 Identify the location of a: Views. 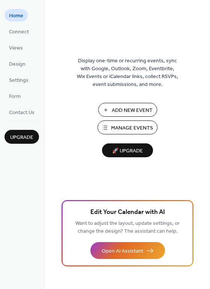
(16, 47).